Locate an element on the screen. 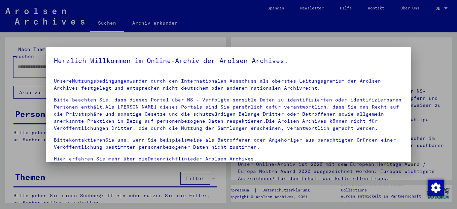 Image resolution: width=457 pixels, height=209 pixels. p: Bitte Sie uns, wenn Sie beispielsweise als Betroffener oder Angehöriger aus berechtigten Gründen ... is located at coordinates (229, 143).